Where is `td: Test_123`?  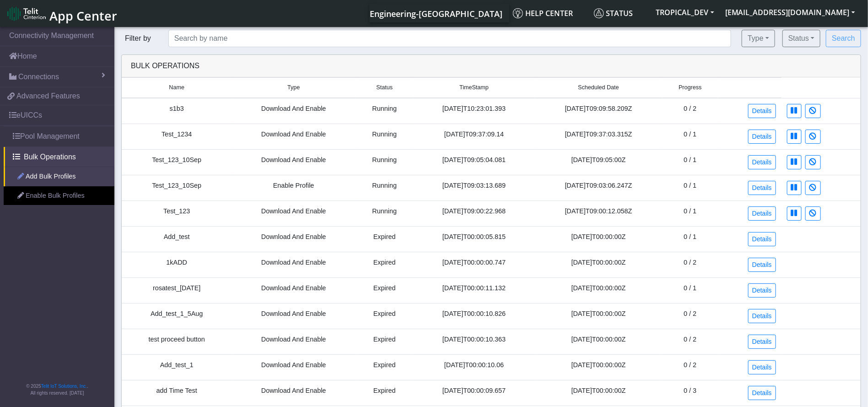
td: Test_123 is located at coordinates (177, 213).